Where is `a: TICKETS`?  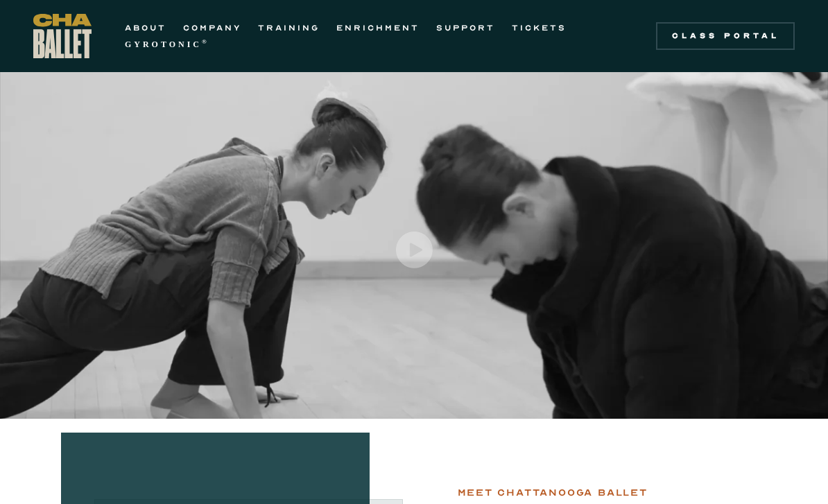 a: TICKETS is located at coordinates (539, 27).